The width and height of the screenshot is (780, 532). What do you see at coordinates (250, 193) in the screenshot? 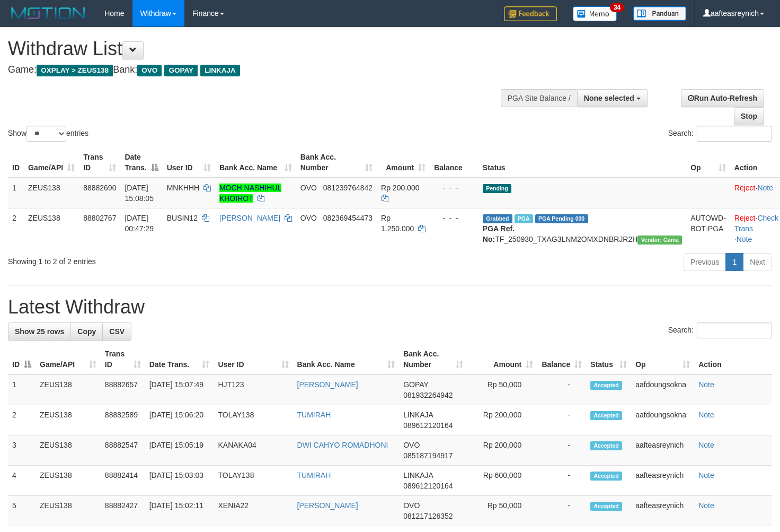
I see `a: MOCH NASHIHUL KHOIROT` at bounding box center [250, 193].